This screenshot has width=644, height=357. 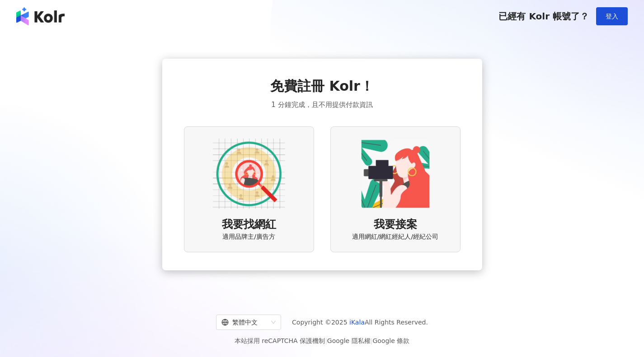 What do you see at coordinates (322, 105) in the screenshot?
I see `span: 1 分鐘完成，且不用提供付款資訊` at bounding box center [322, 105].